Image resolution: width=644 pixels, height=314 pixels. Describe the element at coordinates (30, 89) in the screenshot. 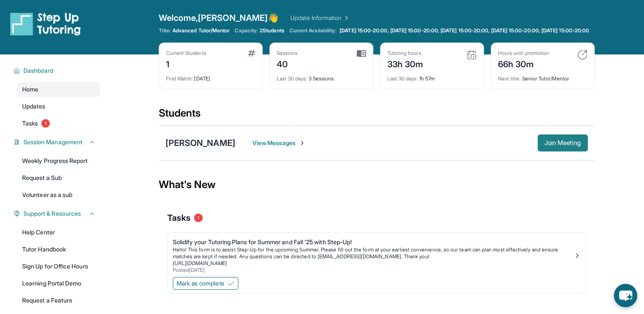

I see `span: Home` at that location.